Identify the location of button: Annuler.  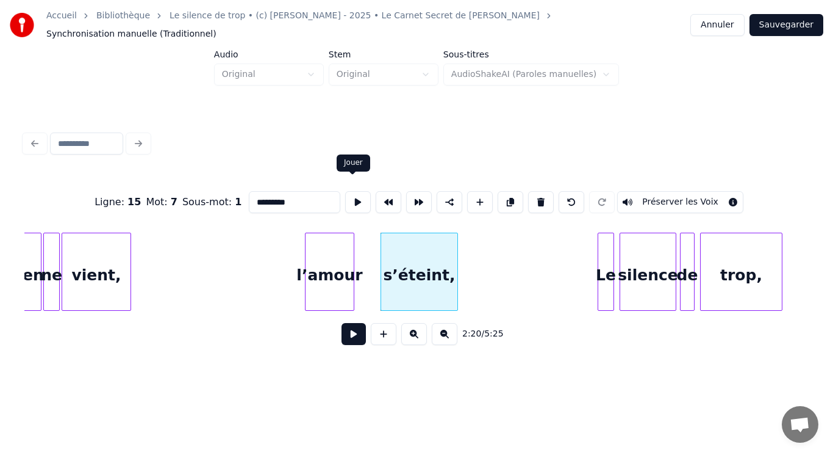
(718, 25).